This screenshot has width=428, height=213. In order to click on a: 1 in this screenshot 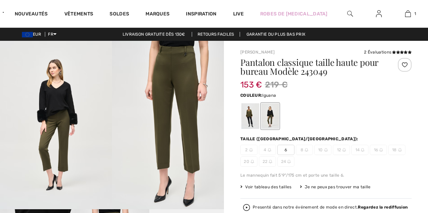, I will do `click(408, 14)`.